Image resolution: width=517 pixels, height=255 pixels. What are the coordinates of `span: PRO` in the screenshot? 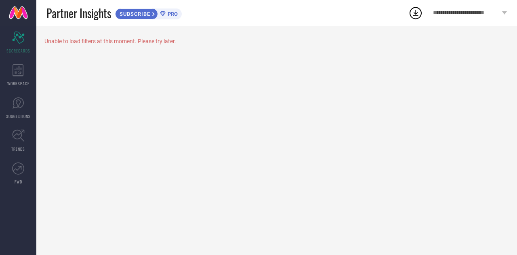 It's located at (172, 14).